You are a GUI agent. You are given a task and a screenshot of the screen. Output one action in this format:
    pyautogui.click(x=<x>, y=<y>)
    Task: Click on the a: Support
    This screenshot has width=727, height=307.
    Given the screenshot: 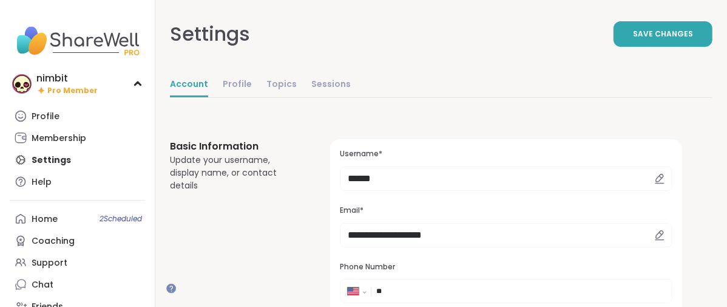 What is the action you would take?
    pyautogui.click(x=77, y=262)
    